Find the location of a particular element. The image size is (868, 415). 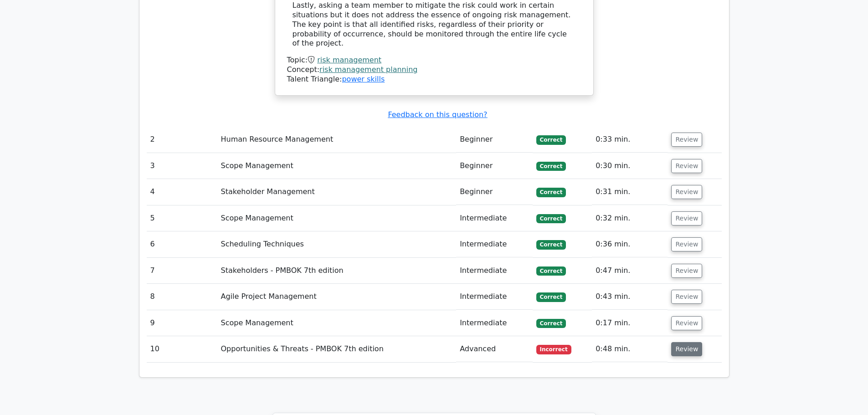

div: Talent Triangle: is located at coordinates (434, 69).